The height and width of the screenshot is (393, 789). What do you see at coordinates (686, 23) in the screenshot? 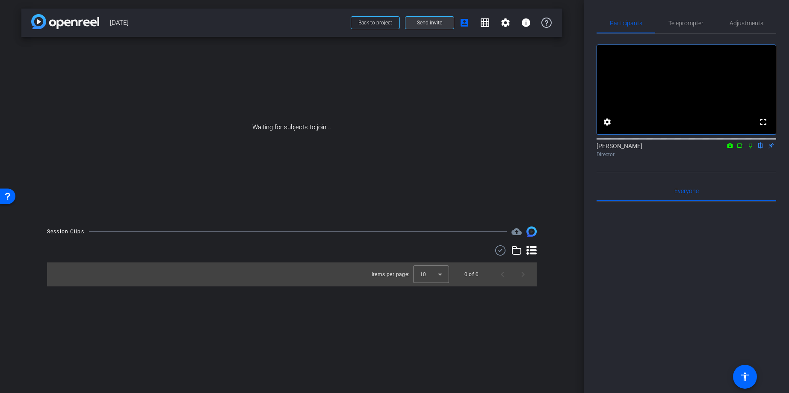
I see `span: Teleprompter` at bounding box center [686, 23].